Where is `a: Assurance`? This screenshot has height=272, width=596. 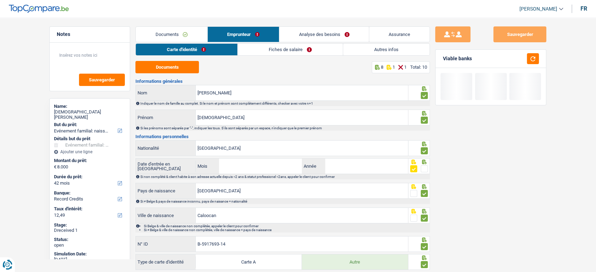 a: Assurance is located at coordinates (400, 34).